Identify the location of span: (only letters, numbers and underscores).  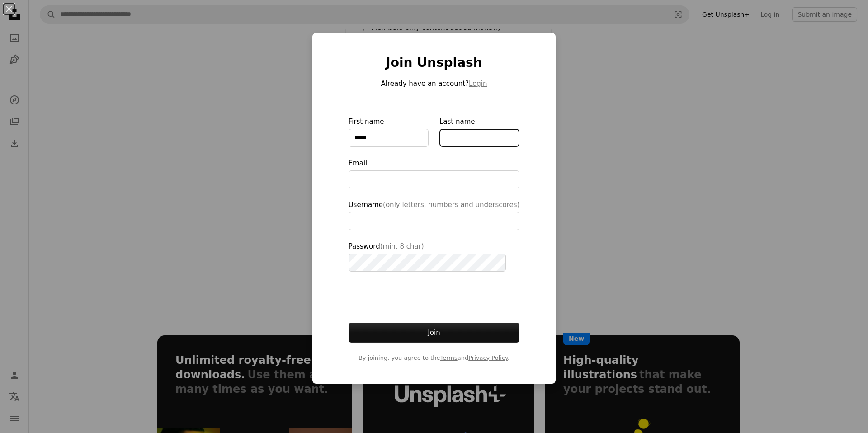
(451, 205).